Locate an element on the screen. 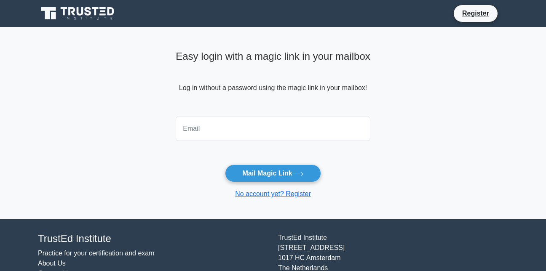 The height and width of the screenshot is (271, 546). h4: Easy login with a magic link in your mailbox is located at coordinates (273, 56).